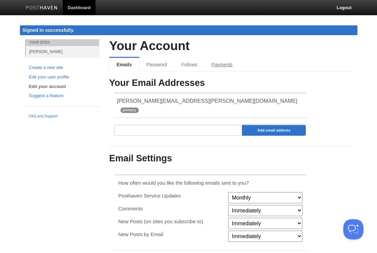 The width and height of the screenshot is (377, 253). What do you see at coordinates (62, 96) in the screenshot?
I see `a: Suggest a feature` at bounding box center [62, 96].